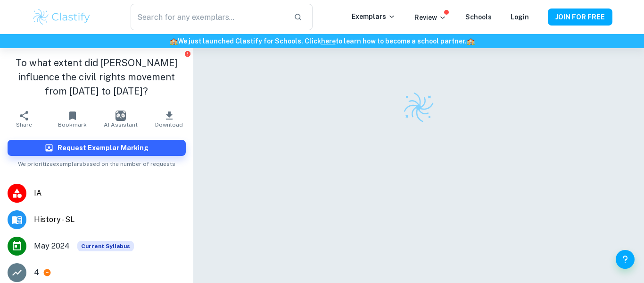 The image size is (644, 283). Describe the element at coordinates (479, 17) in the screenshot. I see `a: Schools` at that location.